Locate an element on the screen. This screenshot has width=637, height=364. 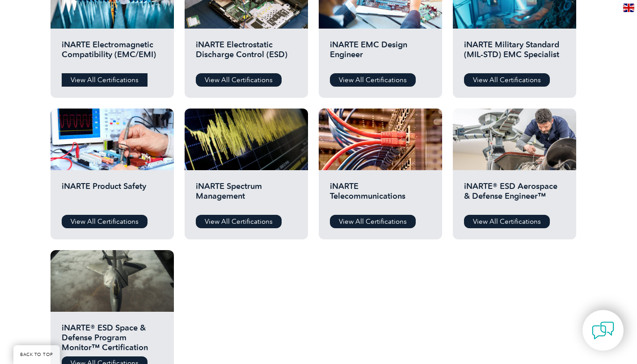
h2: iNARTE Spectrum Management is located at coordinates (246, 194).